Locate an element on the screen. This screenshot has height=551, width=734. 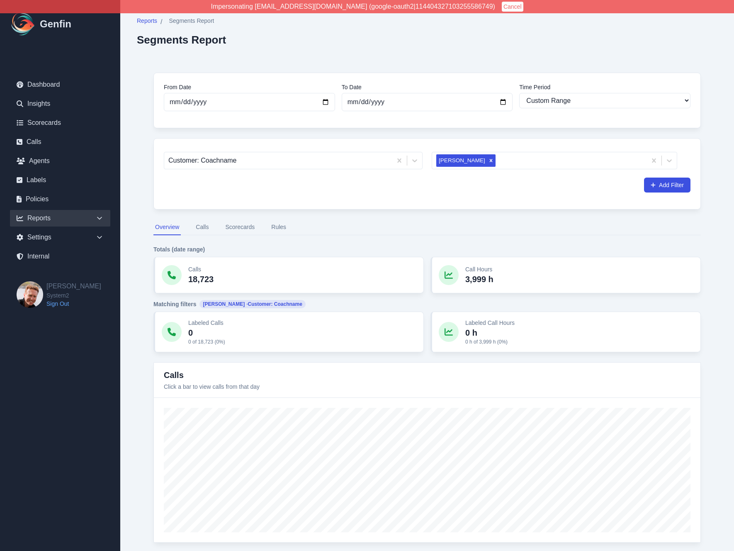
label: From Date is located at coordinates (249, 87).